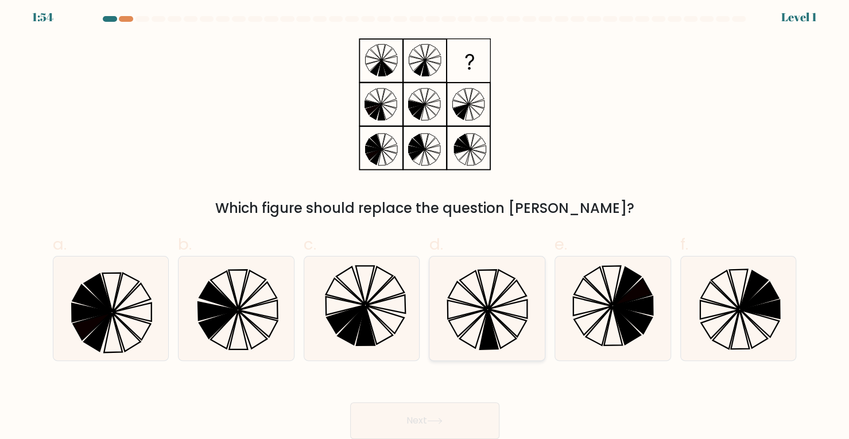 The height and width of the screenshot is (439, 849). Describe the element at coordinates (436, 244) in the screenshot. I see `span: d.` at that location.